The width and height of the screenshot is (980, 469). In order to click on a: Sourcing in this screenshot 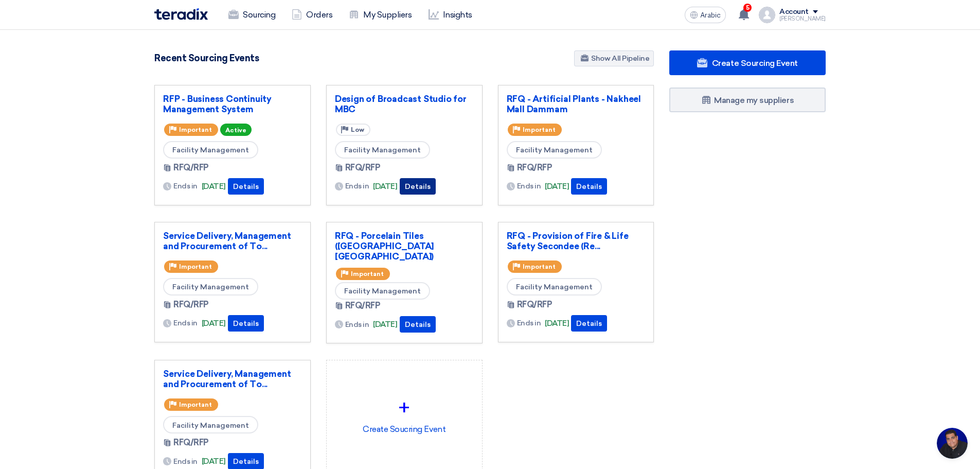, I will do `click(251, 15)`.